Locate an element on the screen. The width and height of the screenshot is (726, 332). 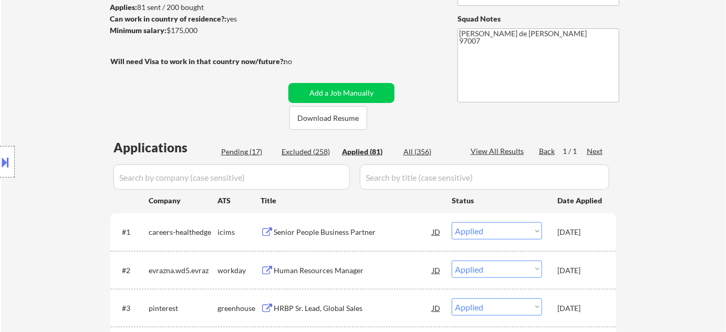
div: no is located at coordinates (298, 61).